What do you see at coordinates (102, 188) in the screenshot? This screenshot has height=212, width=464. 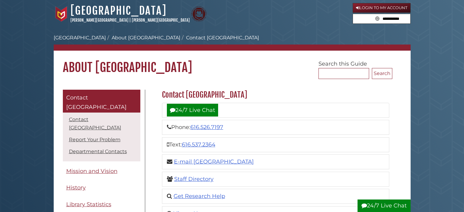 I see `a: History` at bounding box center [102, 188].